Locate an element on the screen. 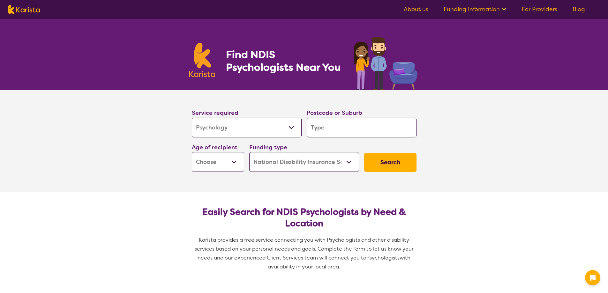  h2: Easily Search for NDIS Psychologists by Need & Location is located at coordinates (304, 218).